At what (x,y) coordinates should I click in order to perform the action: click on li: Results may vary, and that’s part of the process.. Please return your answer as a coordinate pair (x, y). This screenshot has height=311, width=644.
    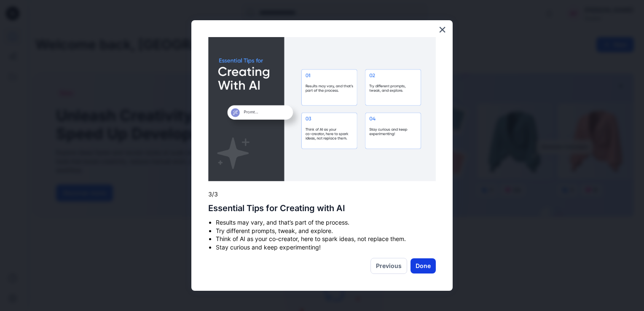
    Looking at the image, I should click on (326, 222).